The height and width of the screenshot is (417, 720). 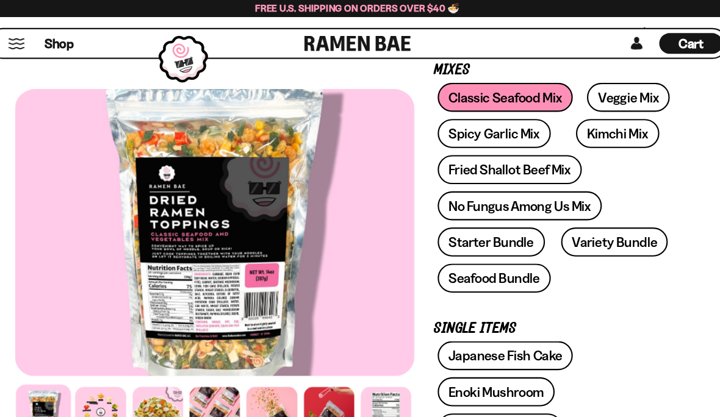 I want to click on span: Shop, so click(x=78, y=41).